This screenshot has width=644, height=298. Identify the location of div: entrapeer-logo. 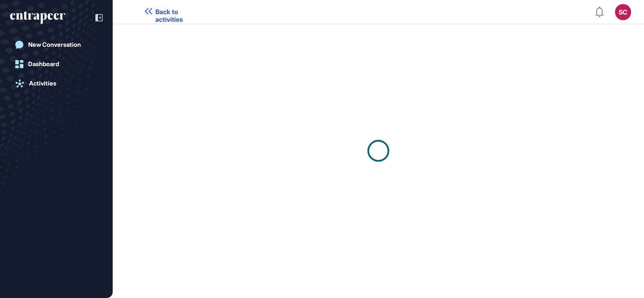
(37, 18).